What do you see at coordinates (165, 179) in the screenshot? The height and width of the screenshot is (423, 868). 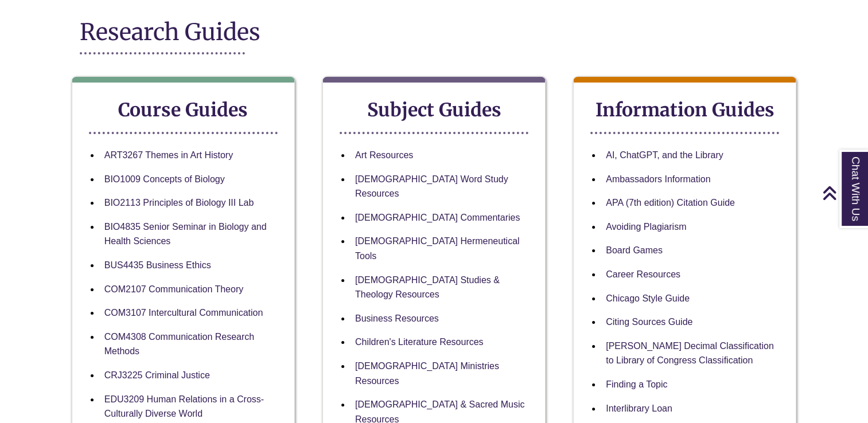 I see `a: BIO1009 Concepts of Biology` at bounding box center [165, 179].